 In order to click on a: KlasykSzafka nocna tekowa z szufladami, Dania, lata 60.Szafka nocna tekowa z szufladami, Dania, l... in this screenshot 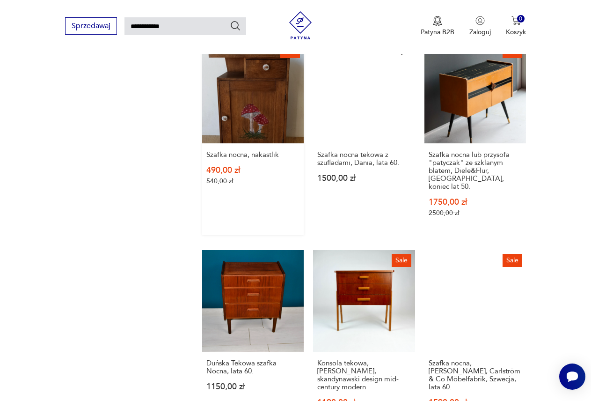, I will do `click(364, 138)`.